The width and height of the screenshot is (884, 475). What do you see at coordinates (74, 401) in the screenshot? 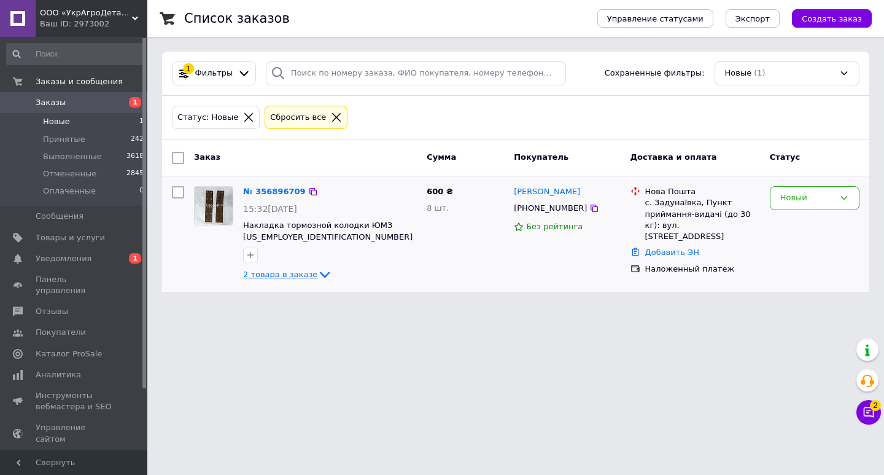
I see `span: Инструменты вебмастера и SEO` at bounding box center [74, 401].